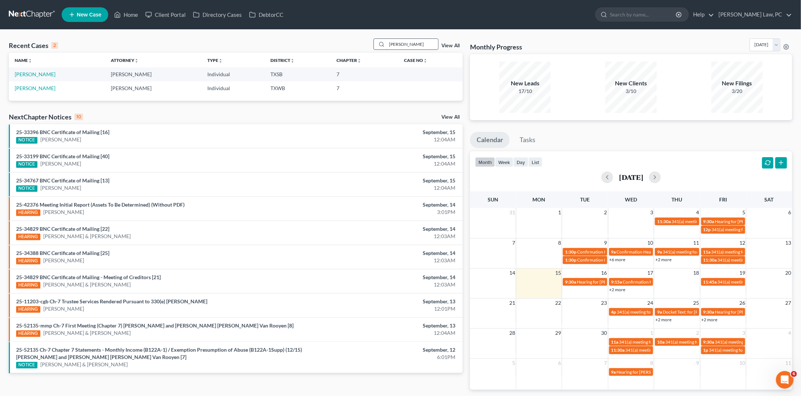  What do you see at coordinates (604, 273) in the screenshot?
I see `span: 16` at bounding box center [604, 273].